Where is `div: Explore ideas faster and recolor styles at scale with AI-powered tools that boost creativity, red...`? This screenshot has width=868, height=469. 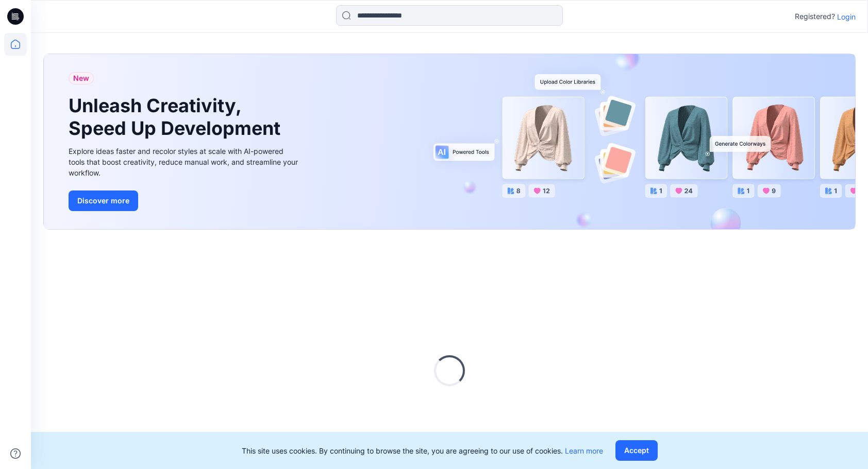
div: Explore ideas faster and recolor styles at scale with AI-powered tools that boost creativity, red... is located at coordinates (184, 162).